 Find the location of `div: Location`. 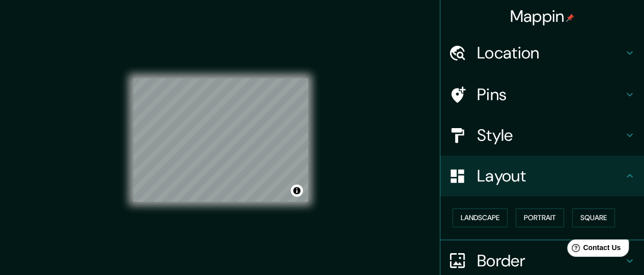

div: Location is located at coordinates (542, 53).